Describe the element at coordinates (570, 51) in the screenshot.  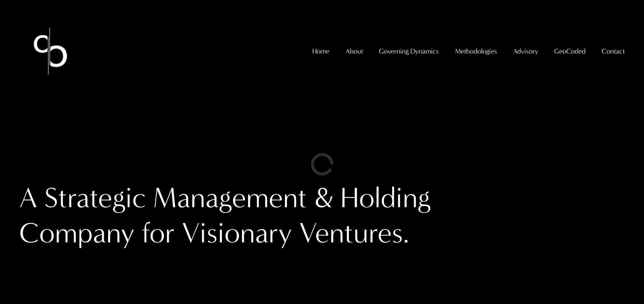
I see `a: GeoCoded` at that location.